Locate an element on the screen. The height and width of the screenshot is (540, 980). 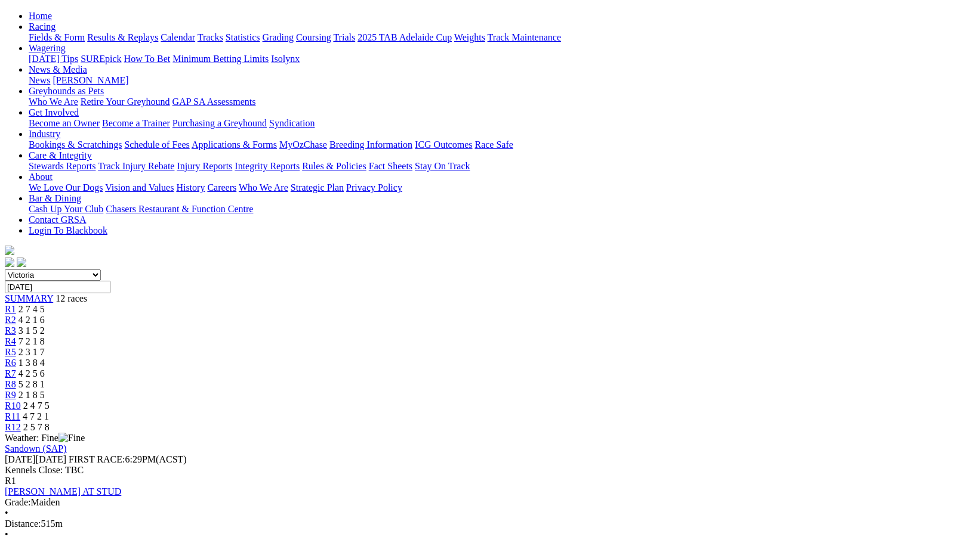
a: Careers is located at coordinates (221, 187).